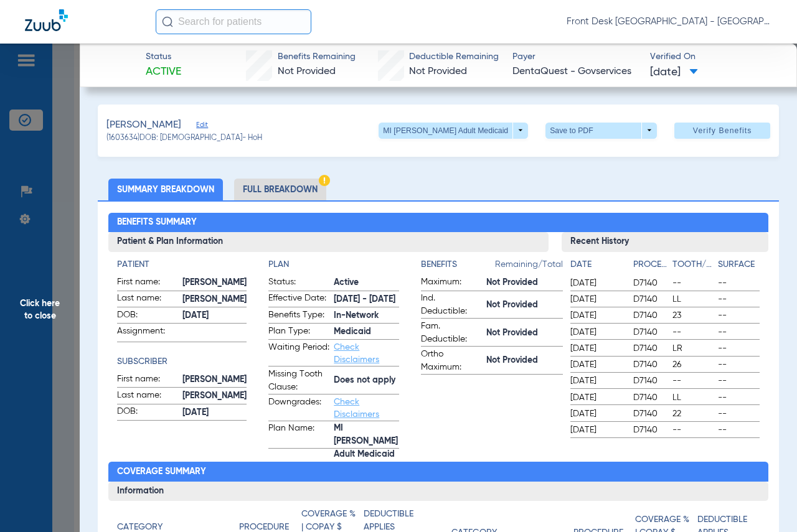 The image size is (797, 532). I want to click on span: 23, so click(693, 315).